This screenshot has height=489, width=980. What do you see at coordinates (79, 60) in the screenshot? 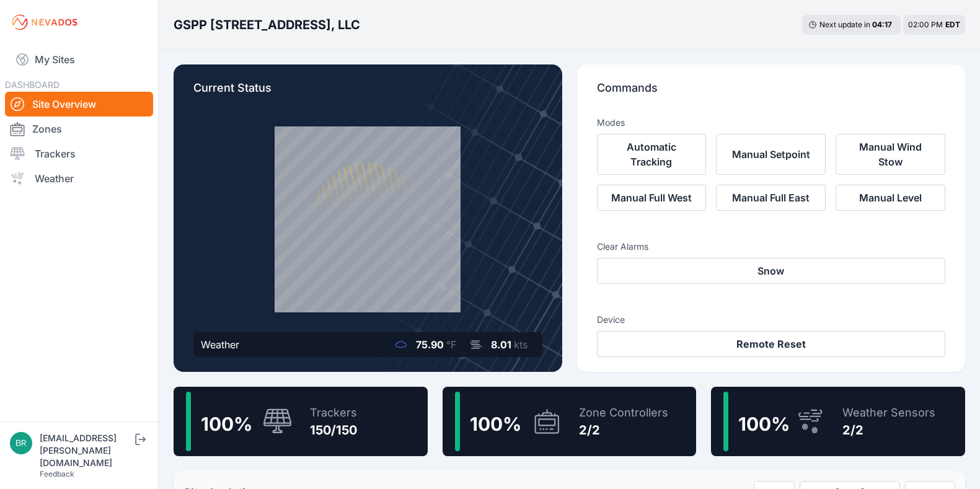
I see `a: My Sites` at bounding box center [79, 60].